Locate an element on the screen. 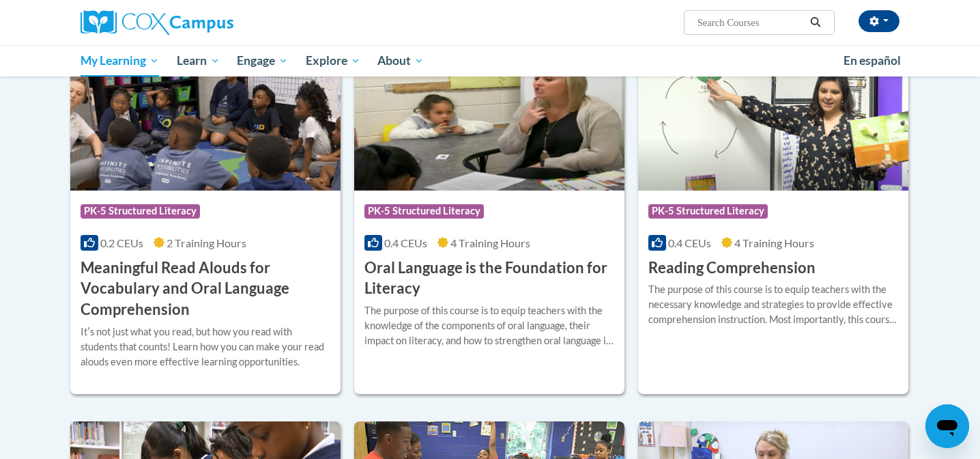 This screenshot has width=980, height=459. a: Course LogoPK-5 Structured Literacy0.2 CEUs2 Training Hours Meaningful Read Alouds for Vocabulary... is located at coordinates (205, 222).